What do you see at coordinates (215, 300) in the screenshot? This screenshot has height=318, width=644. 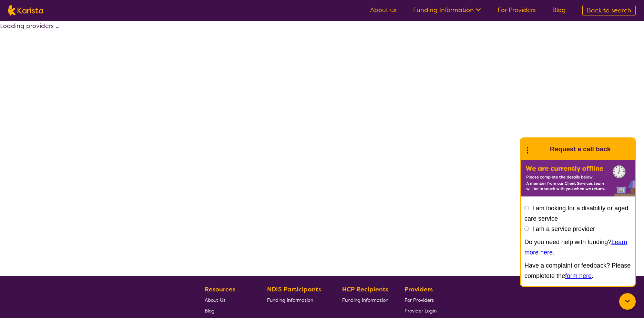 I see `span: About Us` at bounding box center [215, 300].